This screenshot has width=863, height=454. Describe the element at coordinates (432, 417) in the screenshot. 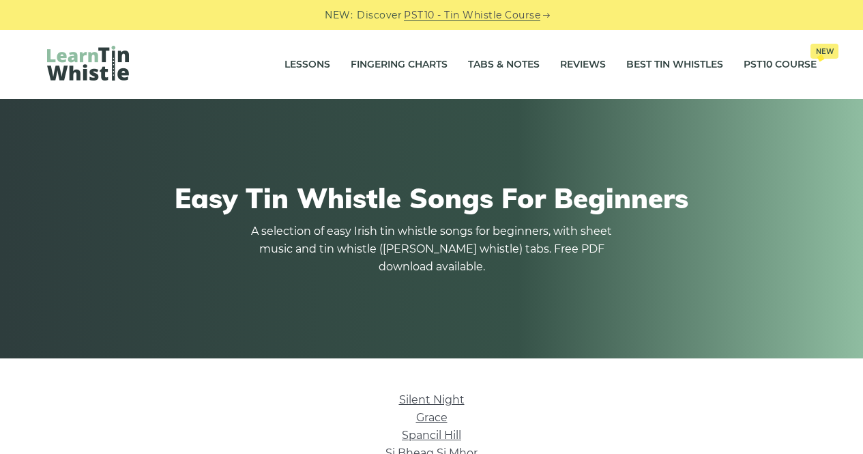

I see `a: Grace` at that location.